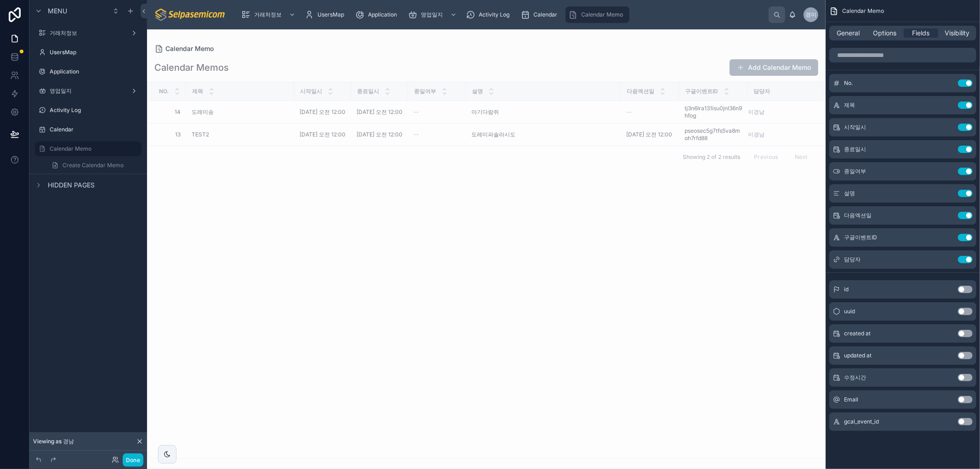 The height and width of the screenshot is (469, 980). Describe the element at coordinates (855, 149) in the screenshot. I see `span: 종료일시` at that location.